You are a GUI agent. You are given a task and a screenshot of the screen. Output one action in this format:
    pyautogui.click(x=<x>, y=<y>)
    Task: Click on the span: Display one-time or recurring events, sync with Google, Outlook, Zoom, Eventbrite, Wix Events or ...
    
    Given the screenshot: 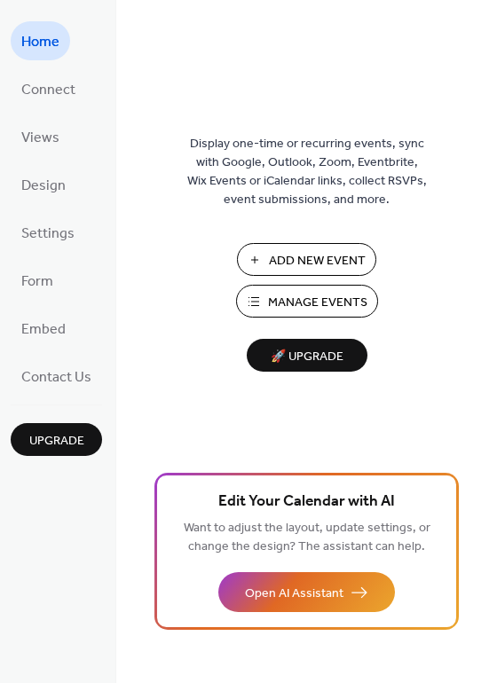 What is the action you would take?
    pyautogui.click(x=307, y=172)
    